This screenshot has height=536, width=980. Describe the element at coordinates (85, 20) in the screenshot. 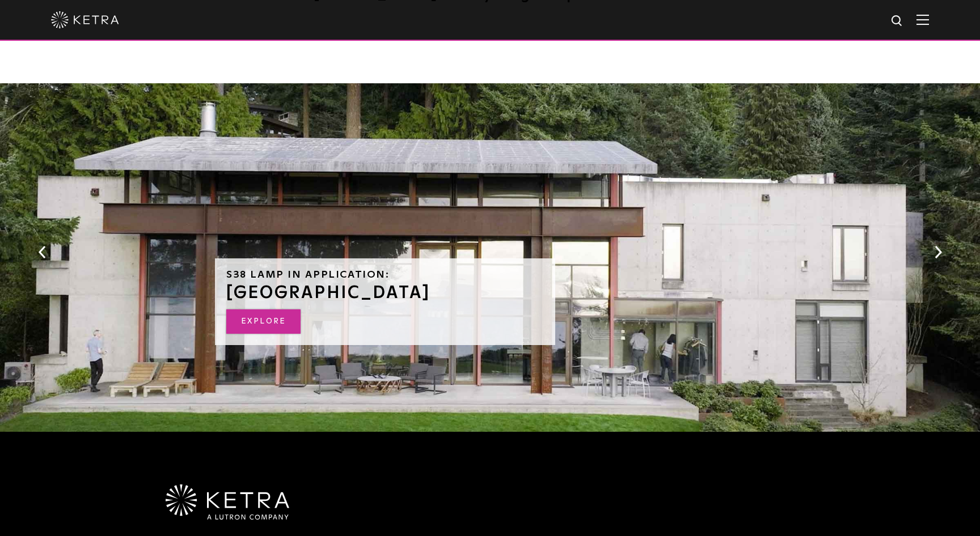

I see `img: ketra-logo-2019-white` at that location.